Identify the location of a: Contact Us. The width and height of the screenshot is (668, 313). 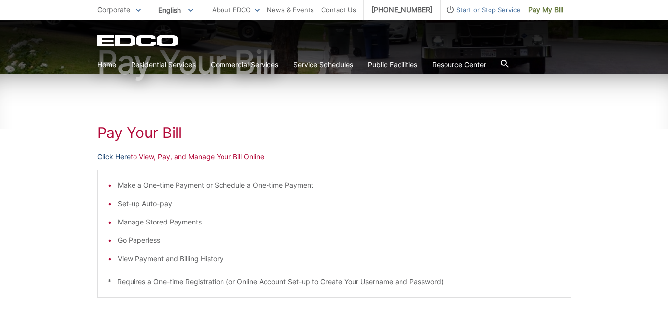
(339, 10).